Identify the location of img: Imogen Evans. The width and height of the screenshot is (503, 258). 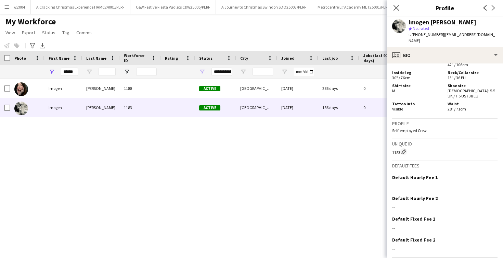
(21, 89).